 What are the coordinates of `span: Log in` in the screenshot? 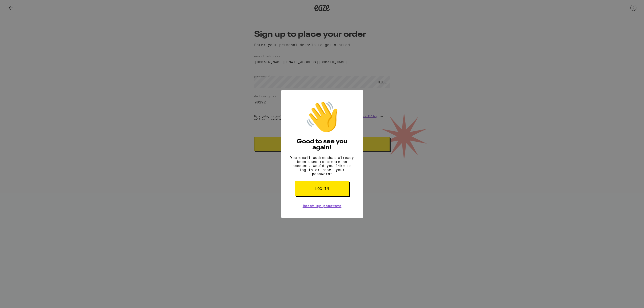 It's located at (322, 188).